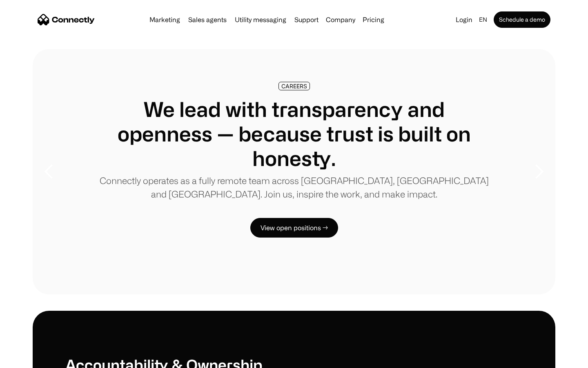 This screenshot has width=588, height=368. Describe the element at coordinates (464, 20) in the screenshot. I see `a: Login` at that location.